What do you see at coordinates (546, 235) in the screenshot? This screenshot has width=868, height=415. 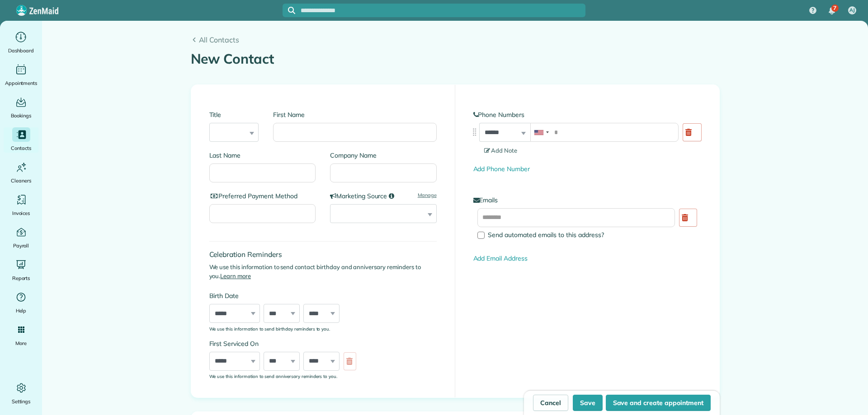 I see `span: Send automated emails to this address?` at bounding box center [546, 235].